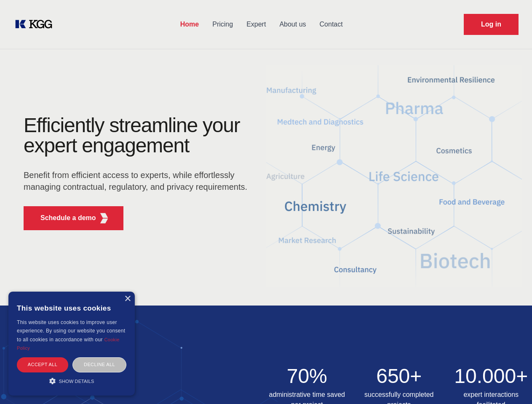  I want to click on h1: Efficiently streamline your expert engagement, so click(138, 135).